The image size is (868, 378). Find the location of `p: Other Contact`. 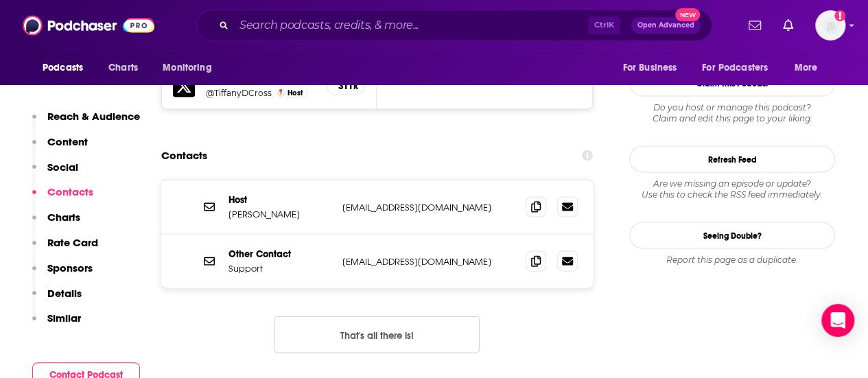

p: Other Contact is located at coordinates (280, 254).